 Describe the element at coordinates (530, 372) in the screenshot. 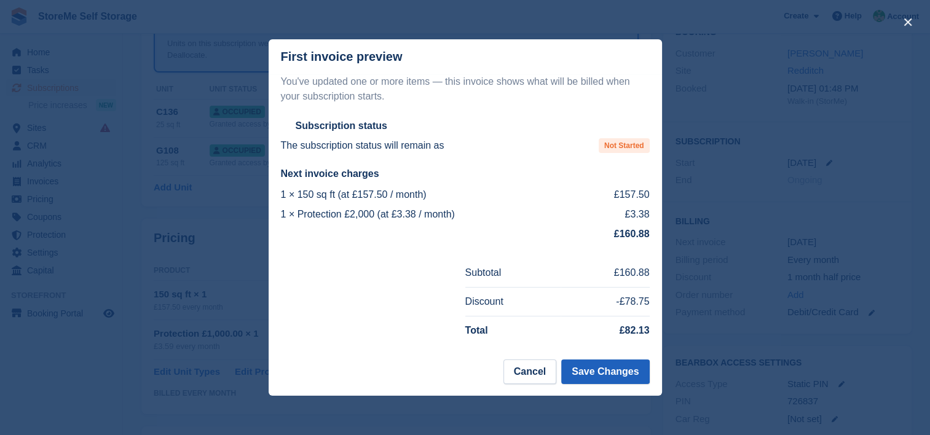

I see `button: Cancel` at that location.